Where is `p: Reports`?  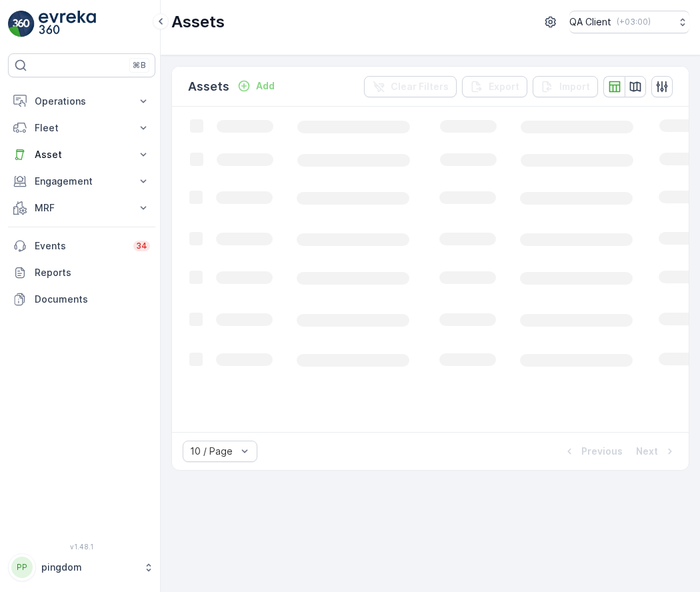 p: Reports is located at coordinates (92, 273).